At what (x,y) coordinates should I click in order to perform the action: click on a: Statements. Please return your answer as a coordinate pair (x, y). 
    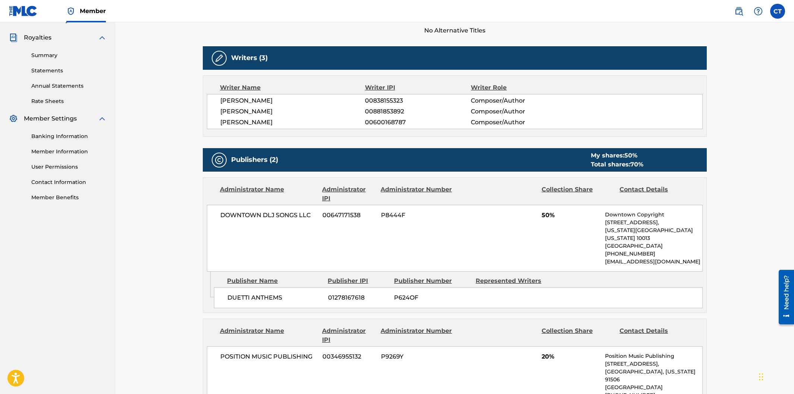
    Looking at the image, I should click on (69, 70).